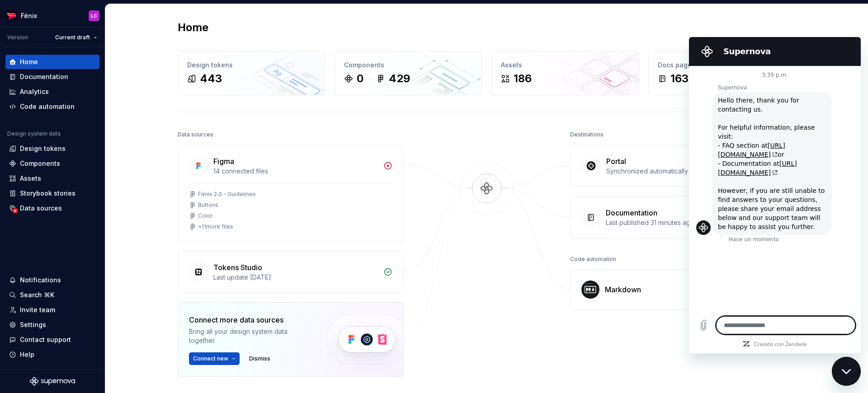 This screenshot has height=393, width=868. I want to click on div: Search ⌘K, so click(37, 295).